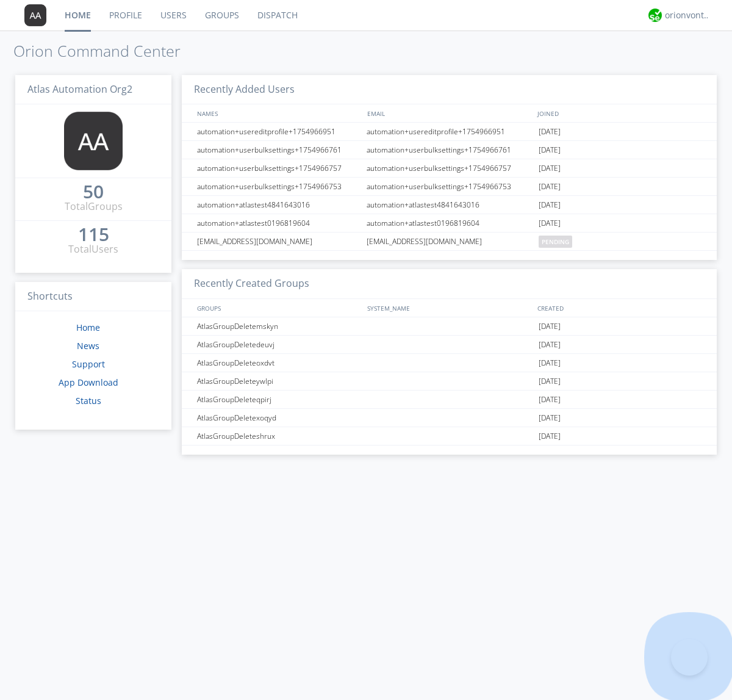 This screenshot has width=732, height=700. Describe the element at coordinates (449, 113) in the screenshot. I see `div: EMAIL` at that location.